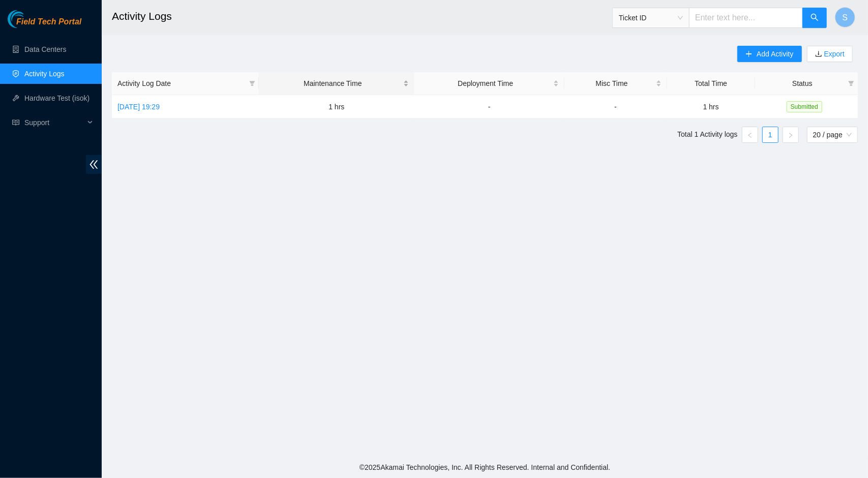 This screenshot has height=478, width=868. Describe the element at coordinates (791, 135) in the screenshot. I see `span: right` at that location.